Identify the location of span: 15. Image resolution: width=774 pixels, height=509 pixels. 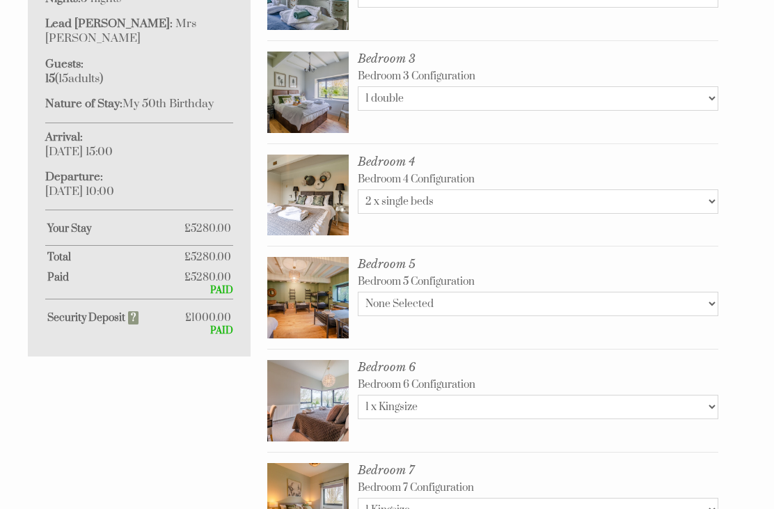
(63, 79).